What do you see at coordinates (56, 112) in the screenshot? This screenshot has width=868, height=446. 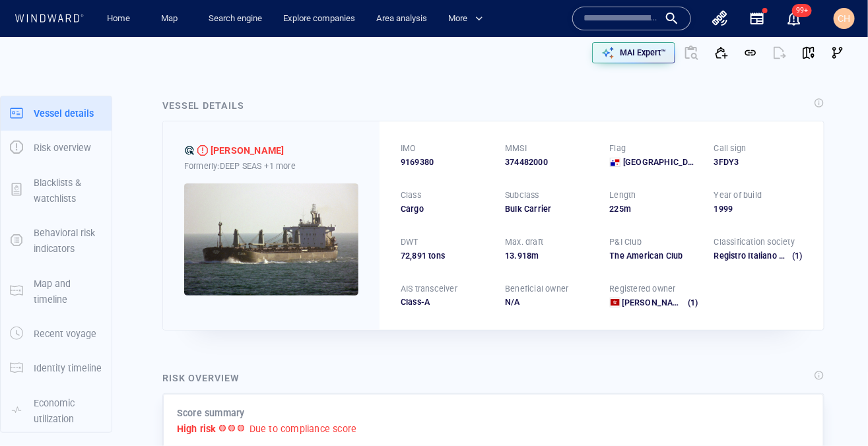 I see `a: Vessel details` at bounding box center [56, 112].